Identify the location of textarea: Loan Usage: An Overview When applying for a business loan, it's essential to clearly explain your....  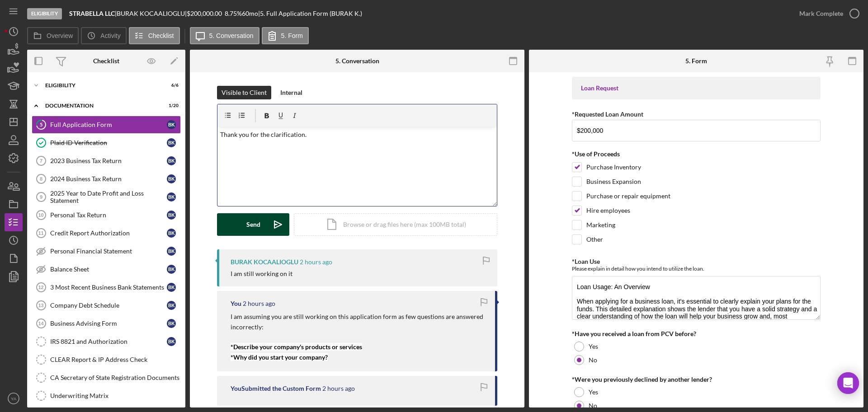
(697, 298).